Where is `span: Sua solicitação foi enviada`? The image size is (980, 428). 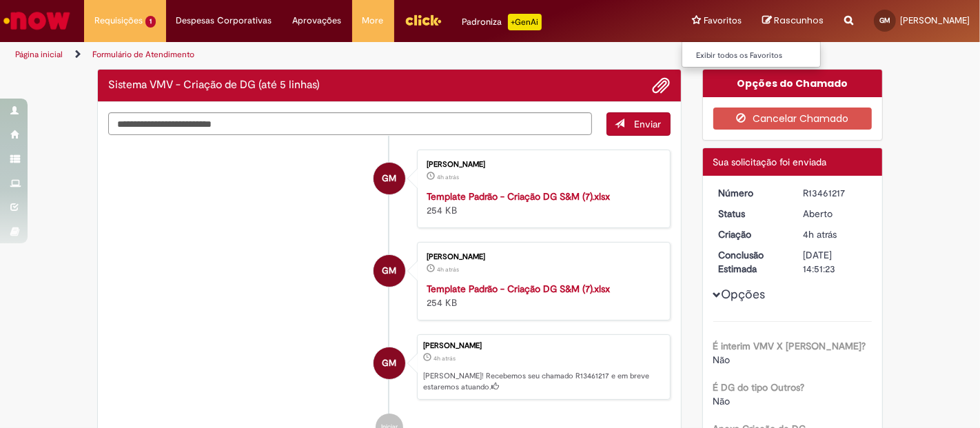 span: Sua solicitação foi enviada is located at coordinates (770, 162).